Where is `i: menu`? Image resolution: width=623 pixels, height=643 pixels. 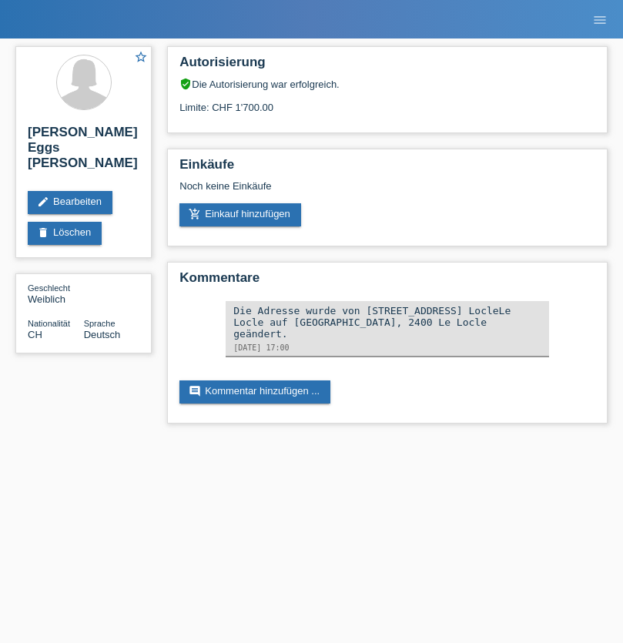 i: menu is located at coordinates (600, 20).